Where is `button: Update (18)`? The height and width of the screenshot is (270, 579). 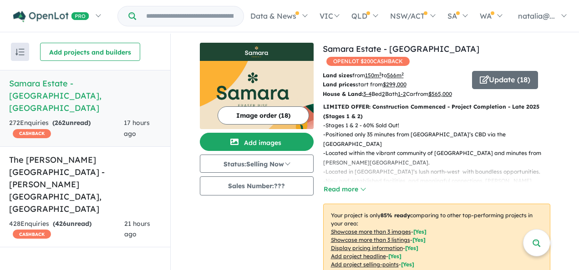 button: Update (18) is located at coordinates (505, 80).